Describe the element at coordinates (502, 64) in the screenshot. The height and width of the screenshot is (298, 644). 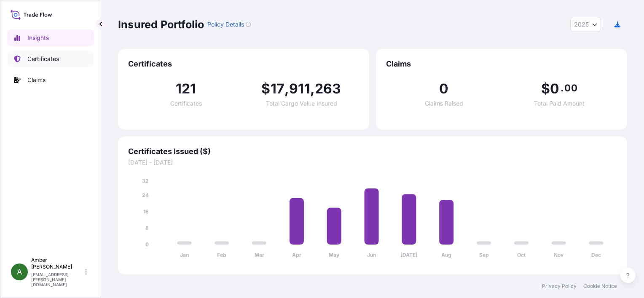
I see `span: Claims` at that location.